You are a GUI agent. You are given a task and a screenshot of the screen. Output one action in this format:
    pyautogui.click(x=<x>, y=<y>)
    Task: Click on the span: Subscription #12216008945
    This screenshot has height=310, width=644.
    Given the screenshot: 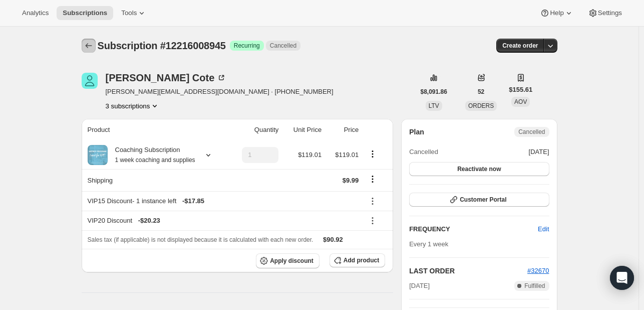 What is the action you would take?
    pyautogui.click(x=162, y=45)
    